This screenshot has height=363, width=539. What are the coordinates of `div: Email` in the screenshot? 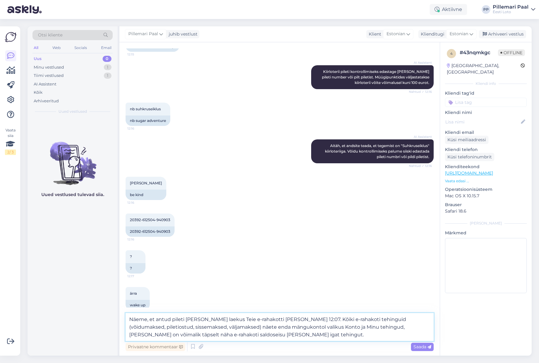 It's located at (106, 48).